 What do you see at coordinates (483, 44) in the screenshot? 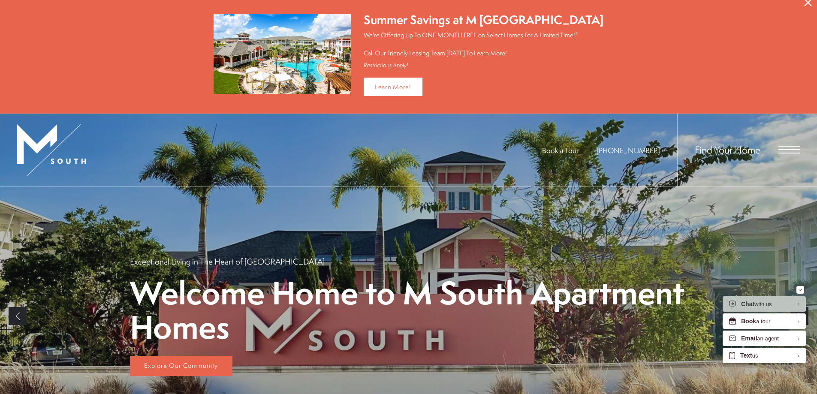
I see `p: We're Offering Up To ONE MONTH FREE on Select Homes For A Limited Time!* Call Our Friendly Leasin...` at bounding box center [483, 44].